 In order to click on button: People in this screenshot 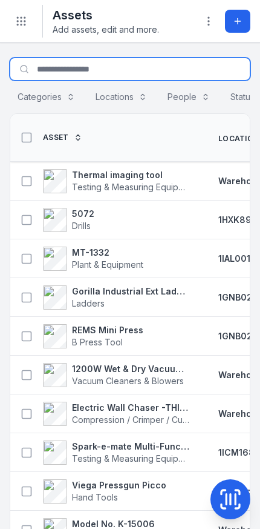, I will do `click(189, 97)`.